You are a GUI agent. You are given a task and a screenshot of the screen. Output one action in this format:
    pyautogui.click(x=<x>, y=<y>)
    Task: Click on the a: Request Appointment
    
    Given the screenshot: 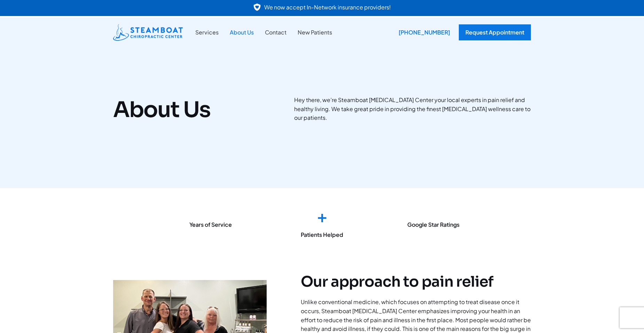 What is the action you would take?
    pyautogui.click(x=495, y=32)
    